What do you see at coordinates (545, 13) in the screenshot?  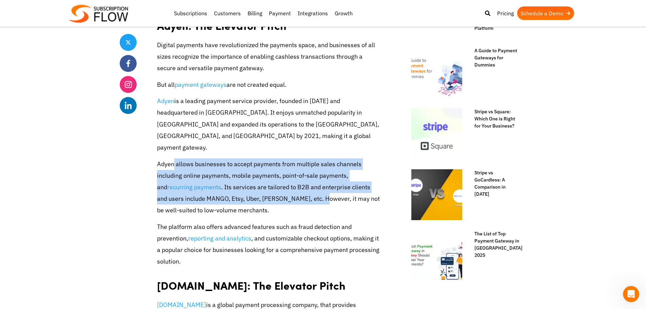 I see `a: Schedule a Demo` at bounding box center [545, 13].